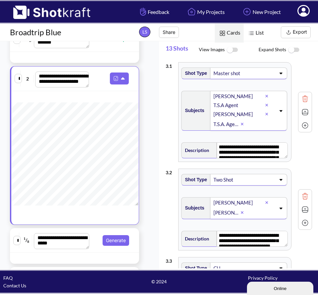 The height and width of the screenshot is (295, 318). Describe the element at coordinates (169, 32) in the screenshot. I see `button: Share` at that location.